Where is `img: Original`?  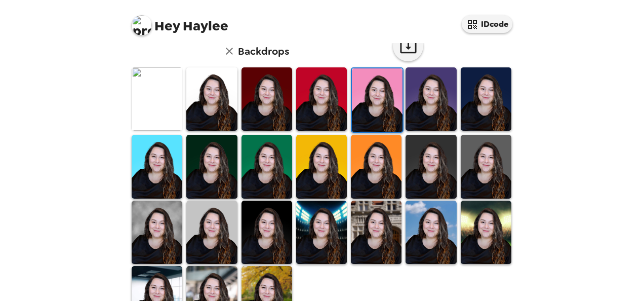
img: Original is located at coordinates (157, 99).